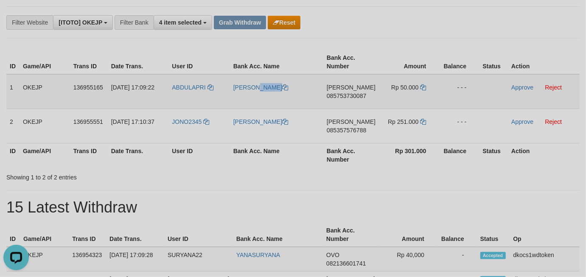 Image resolution: width=586 pixels, height=277 pixels. I want to click on div: Filter Website, so click(30, 22).